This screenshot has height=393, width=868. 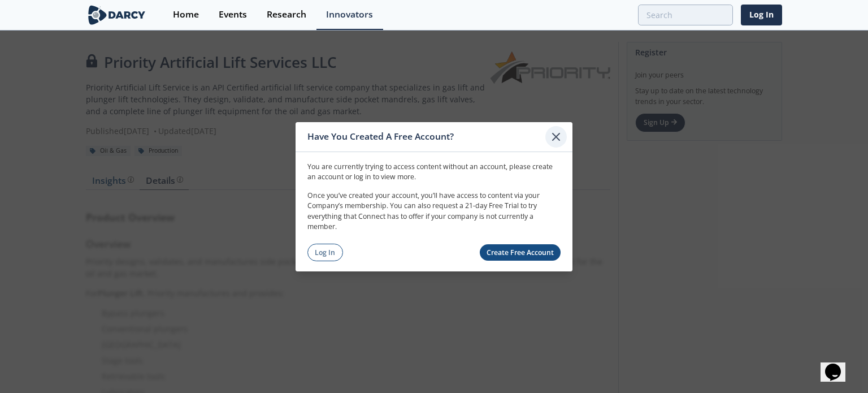 I want to click on div: Home, so click(x=186, y=15).